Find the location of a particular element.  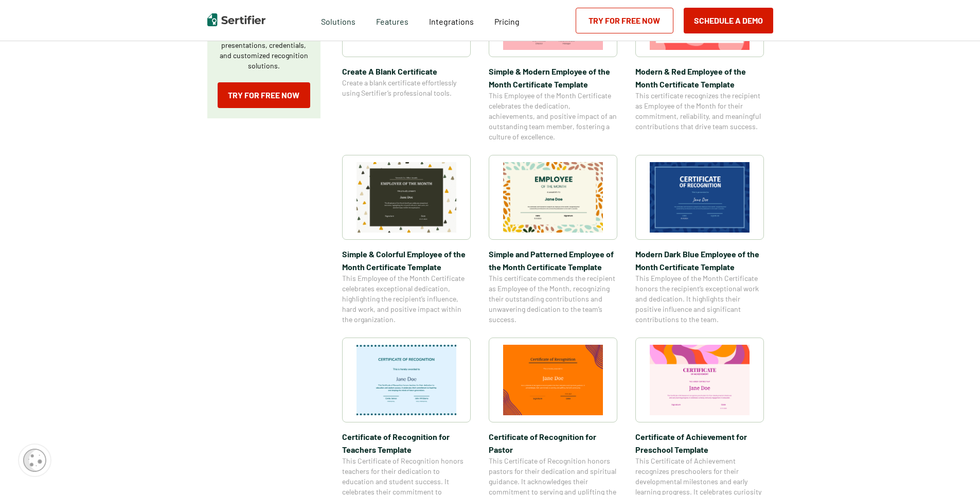

span: Pricing is located at coordinates (507, 21).